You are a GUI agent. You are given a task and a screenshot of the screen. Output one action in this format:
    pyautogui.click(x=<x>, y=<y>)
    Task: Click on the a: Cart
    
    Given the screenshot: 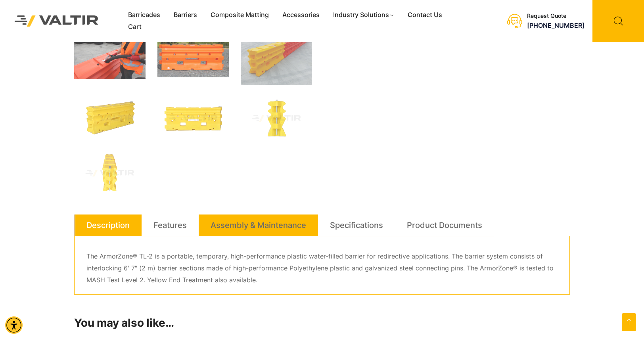 What is the action you would take?
    pyautogui.click(x=135, y=27)
    